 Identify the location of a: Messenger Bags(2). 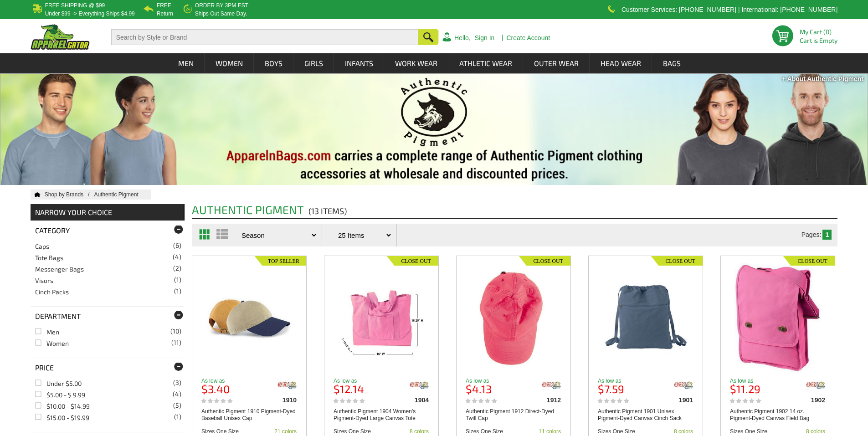
(59, 269).